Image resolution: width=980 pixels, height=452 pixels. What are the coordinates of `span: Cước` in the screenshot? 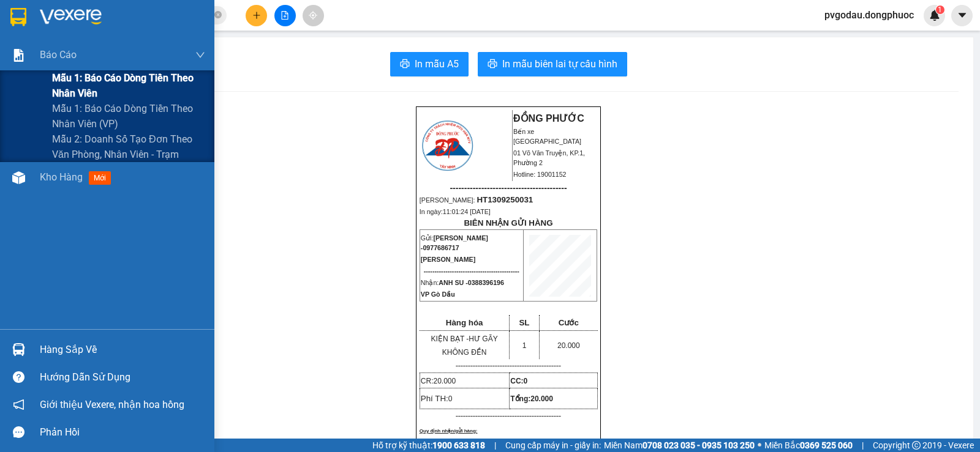 It's located at (568, 323).